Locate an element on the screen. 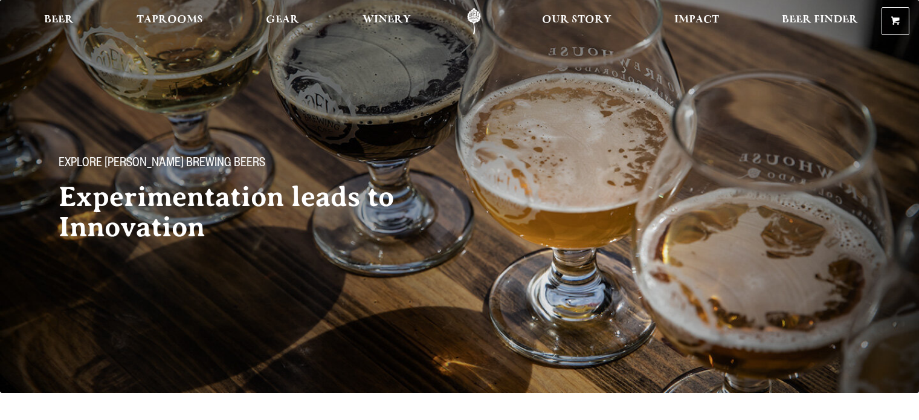 The height and width of the screenshot is (420, 919). span: Our Story is located at coordinates (577, 20).